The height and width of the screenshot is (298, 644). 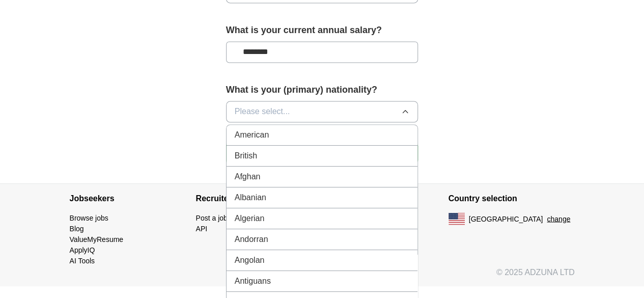 I want to click on a: AI Tools, so click(x=83, y=261).